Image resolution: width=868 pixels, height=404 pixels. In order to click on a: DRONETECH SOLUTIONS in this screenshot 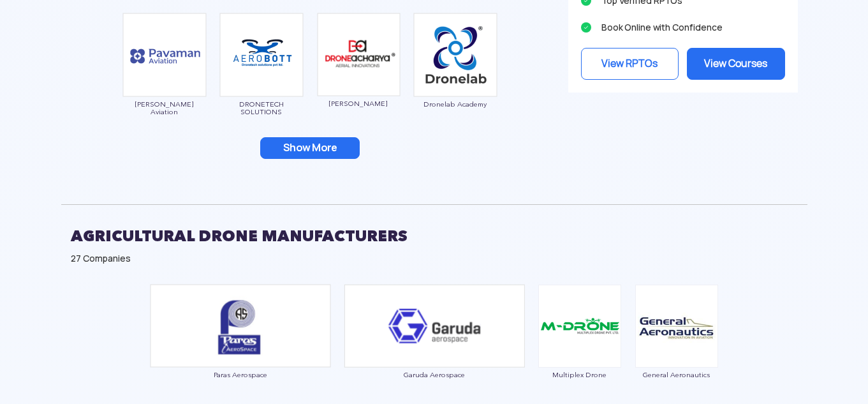, I will do `click(262, 82)`.